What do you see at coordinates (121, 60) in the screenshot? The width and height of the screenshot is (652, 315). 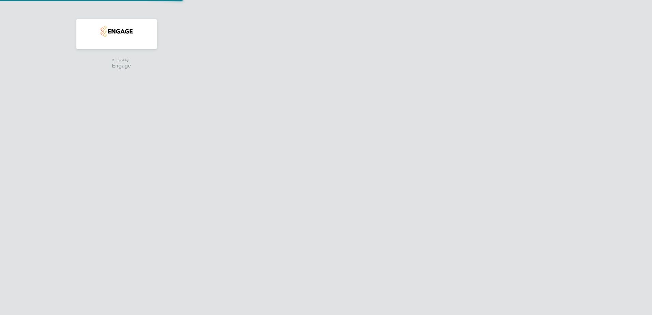 I see `span: Powered by` at bounding box center [121, 60].